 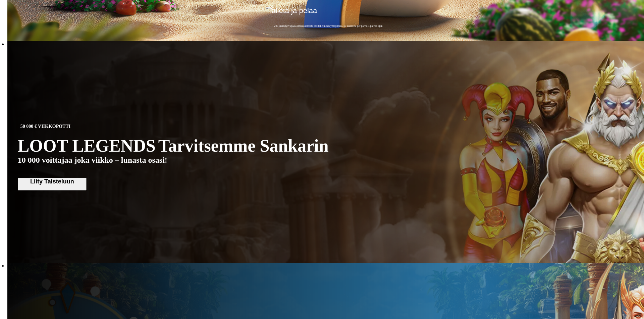 I want to click on span: Tarvitsemme Sankarin, so click(x=244, y=146).